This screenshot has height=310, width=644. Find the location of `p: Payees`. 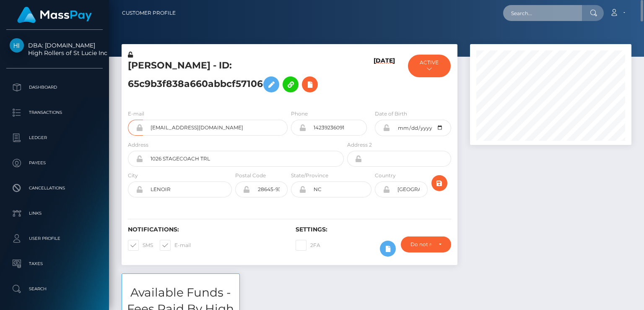

p: Payees is located at coordinates (55, 163).